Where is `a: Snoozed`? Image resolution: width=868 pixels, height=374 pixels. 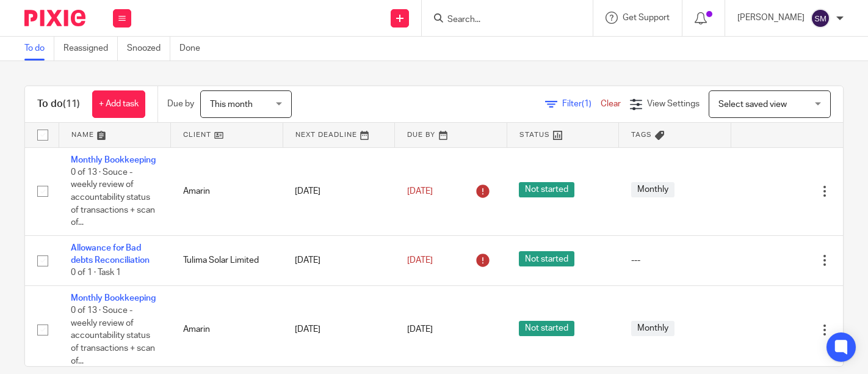
a: Snoozed is located at coordinates (148, 48).